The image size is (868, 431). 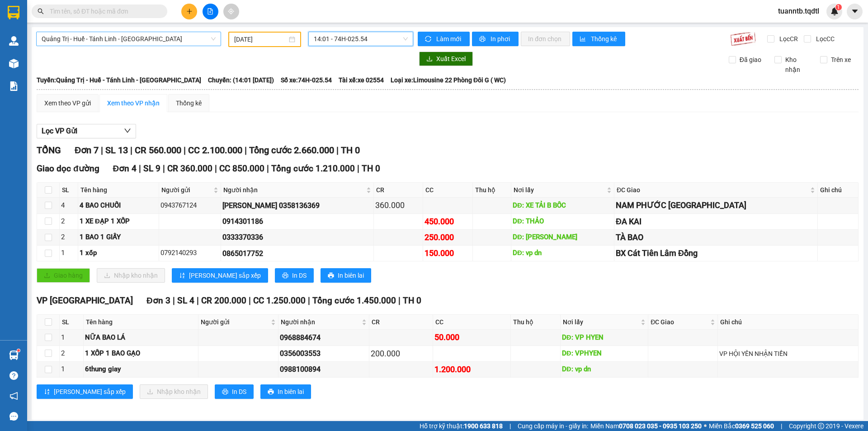 I want to click on span: notification, so click(x=13, y=395).